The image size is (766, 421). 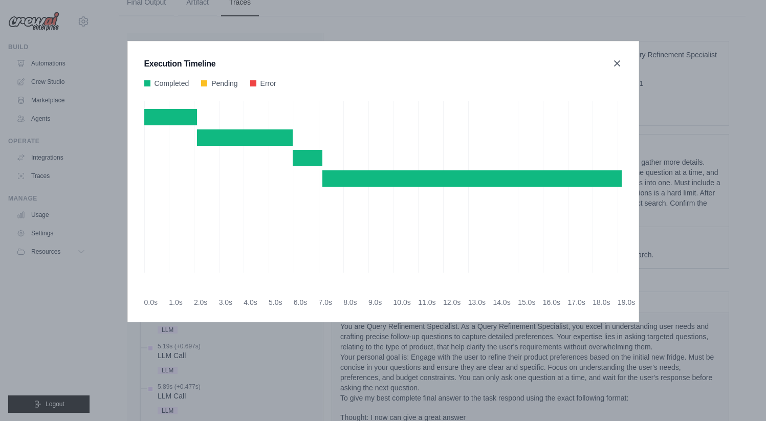 I want to click on div: 13.0s, so click(x=477, y=302).